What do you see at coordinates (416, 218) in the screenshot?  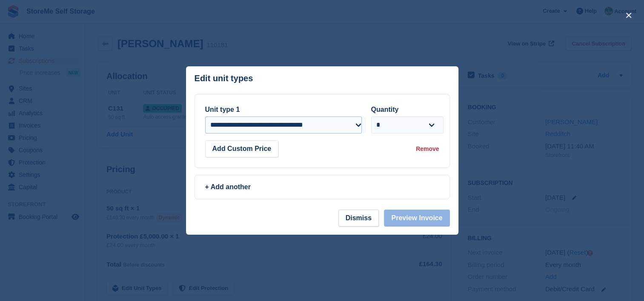 I see `button: Preview Invoice` at bounding box center [416, 218].